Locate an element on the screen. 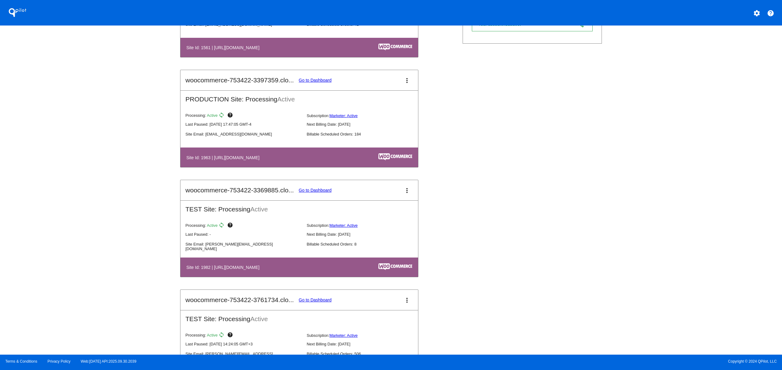 The width and height of the screenshot is (782, 370). h2: woocommerce-753422-3369885.clo... is located at coordinates (239, 190).